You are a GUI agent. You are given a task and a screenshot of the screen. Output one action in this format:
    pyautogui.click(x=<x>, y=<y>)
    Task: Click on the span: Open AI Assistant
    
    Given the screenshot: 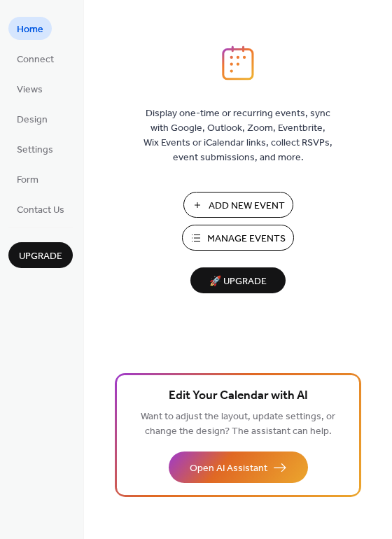 What is the action you would take?
    pyautogui.click(x=228, y=468)
    